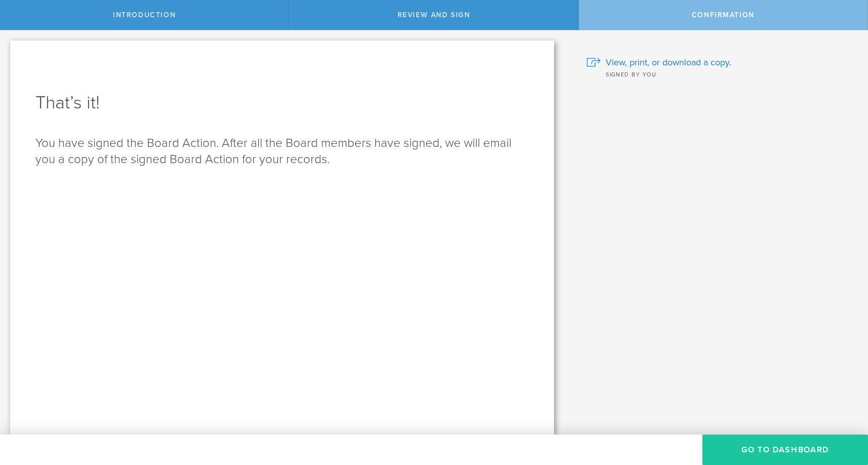 The width and height of the screenshot is (868, 465). I want to click on span: View, print, or download a copy., so click(669, 62).